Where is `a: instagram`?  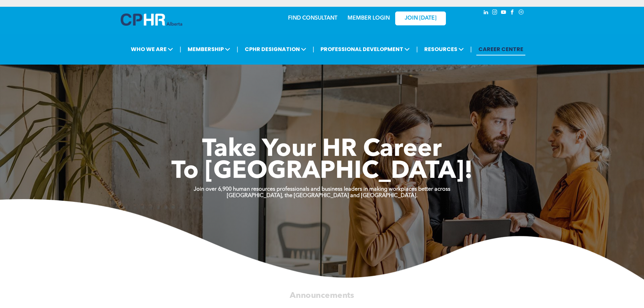
a: instagram is located at coordinates (495, 13).